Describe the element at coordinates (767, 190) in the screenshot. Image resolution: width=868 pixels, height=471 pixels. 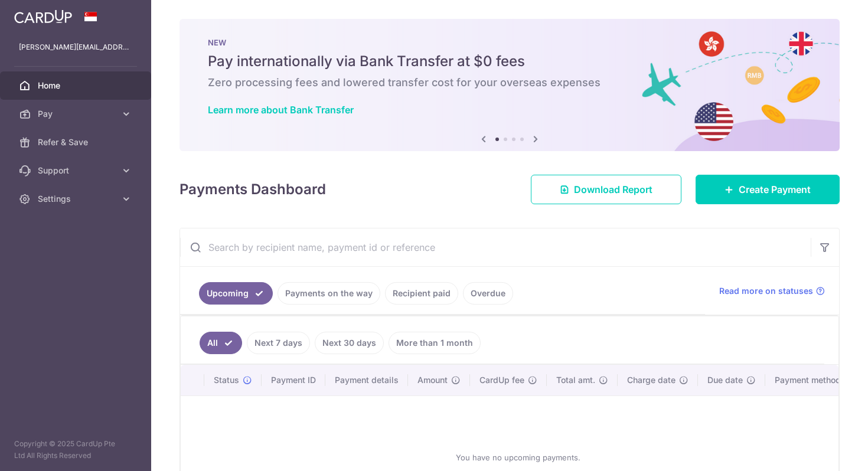
I see `a: Create Payment` at that location.